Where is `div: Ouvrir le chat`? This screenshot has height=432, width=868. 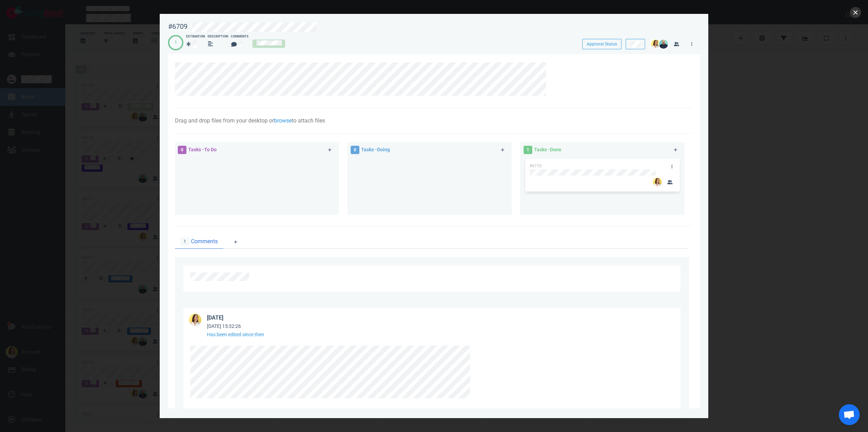
div: Ouvrir le chat is located at coordinates (850, 415).